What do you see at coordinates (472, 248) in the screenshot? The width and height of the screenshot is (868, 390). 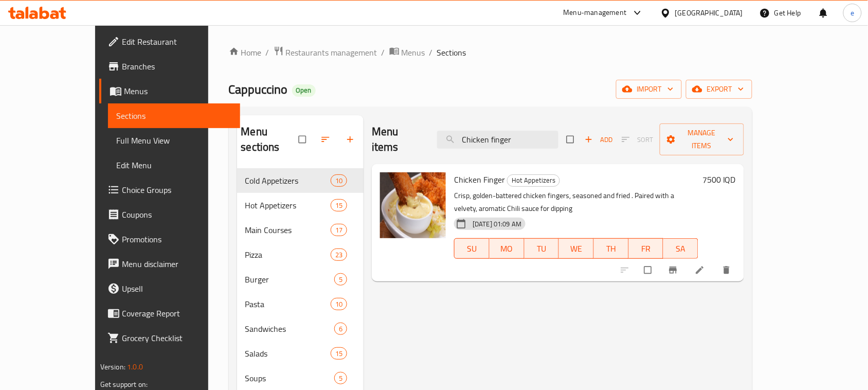 I see `span: SU` at bounding box center [472, 248].